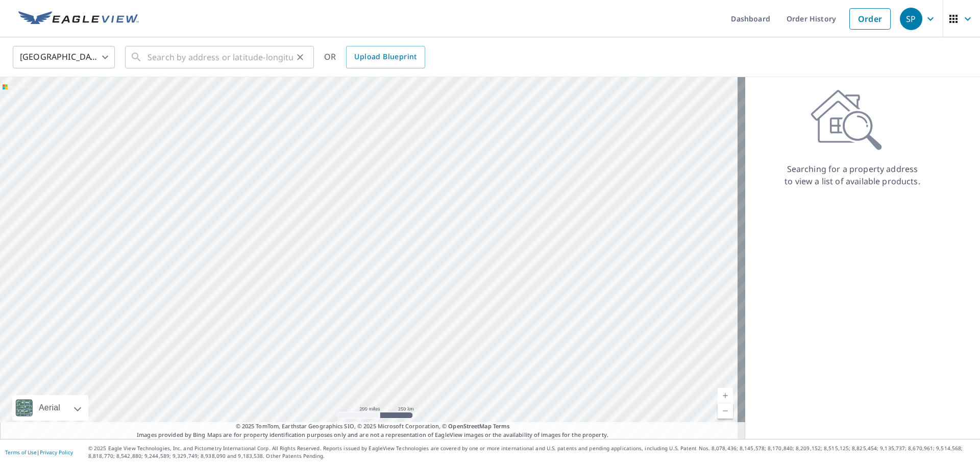  I want to click on div: SP, so click(911, 19).